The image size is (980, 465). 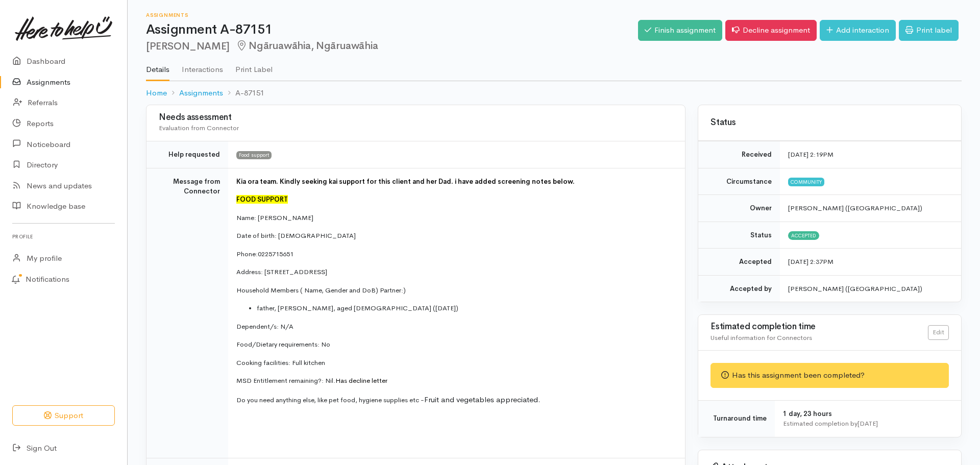 What do you see at coordinates (929, 30) in the screenshot?
I see `a: Print label` at bounding box center [929, 30].